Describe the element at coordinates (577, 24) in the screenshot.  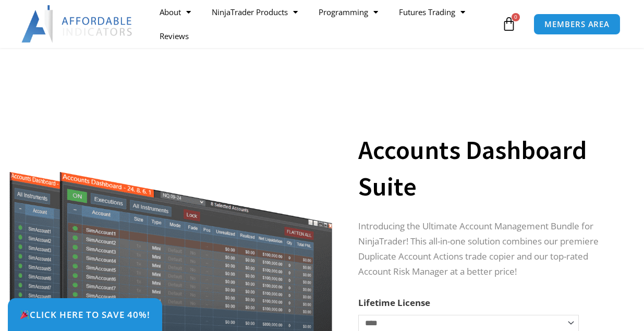
I see `span: MEMBERS AREA` at that location.